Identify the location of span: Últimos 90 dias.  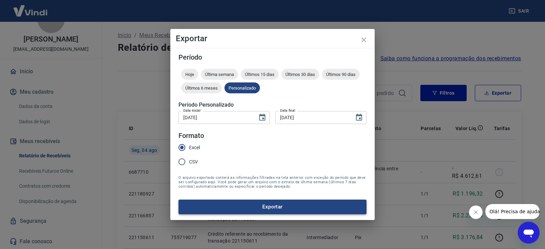
(341, 74).